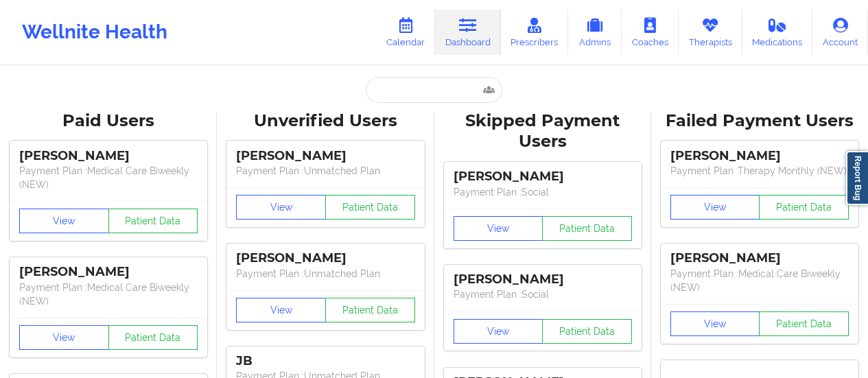  Describe the element at coordinates (857, 178) in the screenshot. I see `a: Report Bug` at that location.